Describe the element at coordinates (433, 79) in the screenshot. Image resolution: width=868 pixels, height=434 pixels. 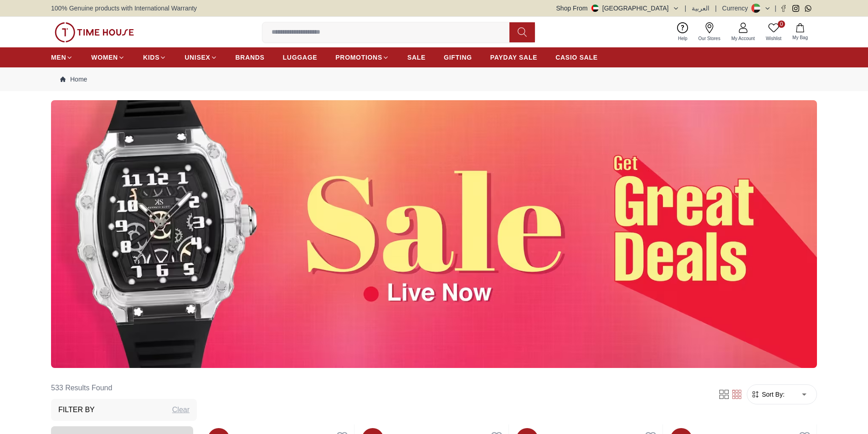
I see `nav: Breadcrumb` at that location.